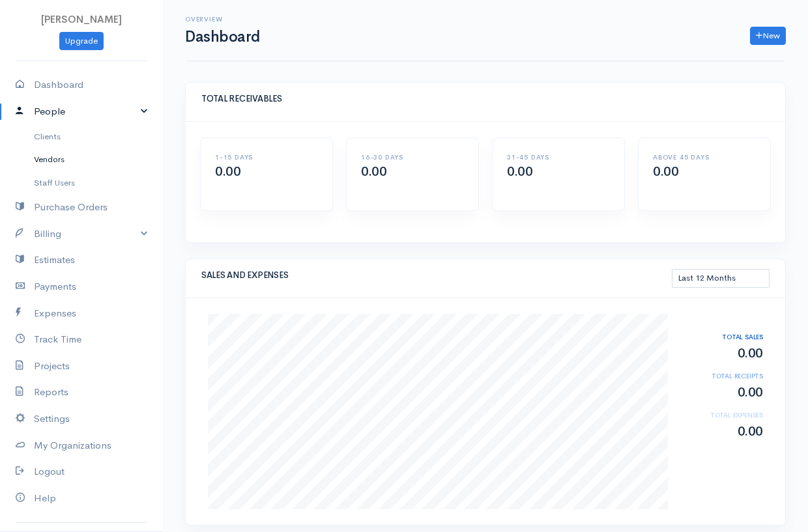 The width and height of the screenshot is (808, 532). I want to click on a: Upgrade, so click(82, 41).